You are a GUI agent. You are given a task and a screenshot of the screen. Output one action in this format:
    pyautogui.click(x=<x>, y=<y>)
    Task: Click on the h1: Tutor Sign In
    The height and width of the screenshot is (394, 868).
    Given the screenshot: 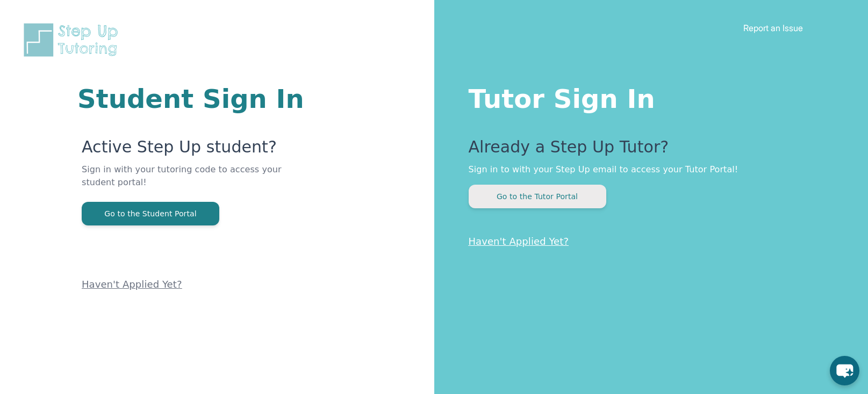 What is the action you would take?
    pyautogui.click(x=647, y=96)
    